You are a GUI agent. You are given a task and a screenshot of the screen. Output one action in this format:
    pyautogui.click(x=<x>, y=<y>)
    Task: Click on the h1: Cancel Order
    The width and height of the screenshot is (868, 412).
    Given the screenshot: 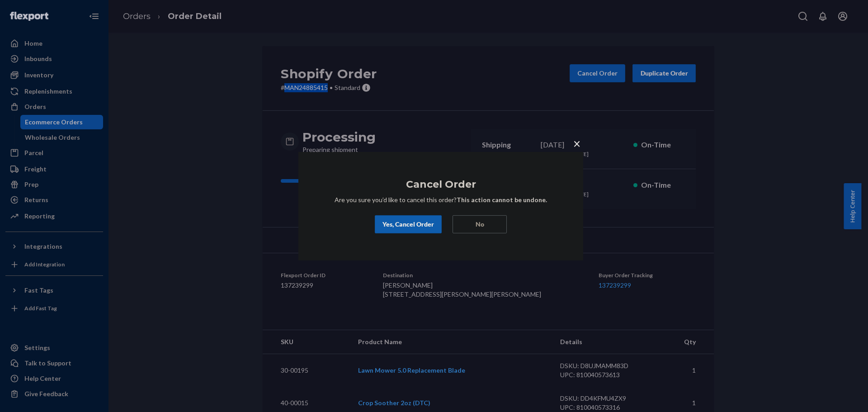 What is the action you would take?
    pyautogui.click(x=441, y=184)
    